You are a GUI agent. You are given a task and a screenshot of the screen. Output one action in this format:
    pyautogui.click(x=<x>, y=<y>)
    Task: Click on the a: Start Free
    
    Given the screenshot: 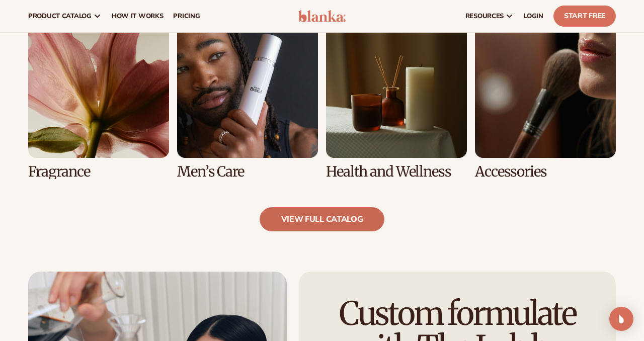 What is the action you would take?
    pyautogui.click(x=584, y=16)
    